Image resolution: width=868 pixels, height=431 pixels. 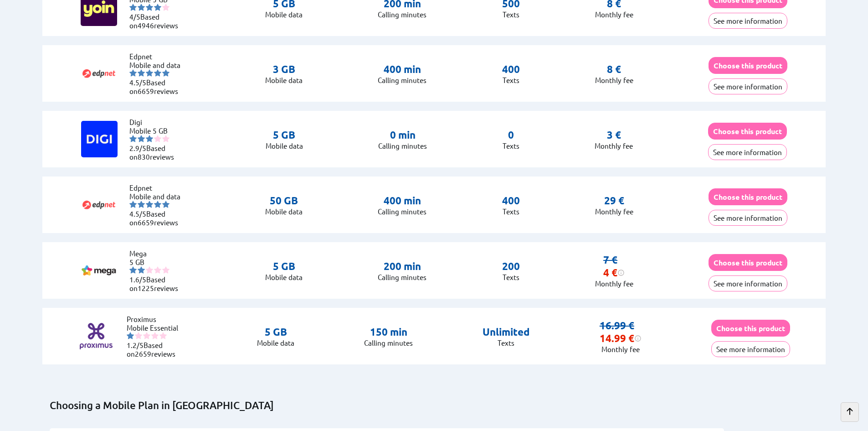 I want to click on p: 3 €, so click(x=613, y=135).